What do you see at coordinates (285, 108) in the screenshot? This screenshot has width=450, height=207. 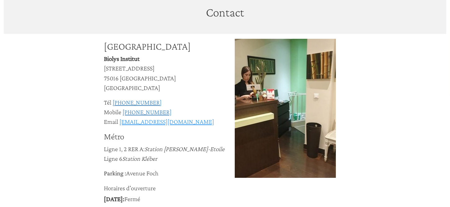 I see `img: Institut Biolys Soins Beauté Paris` at bounding box center [285, 108].